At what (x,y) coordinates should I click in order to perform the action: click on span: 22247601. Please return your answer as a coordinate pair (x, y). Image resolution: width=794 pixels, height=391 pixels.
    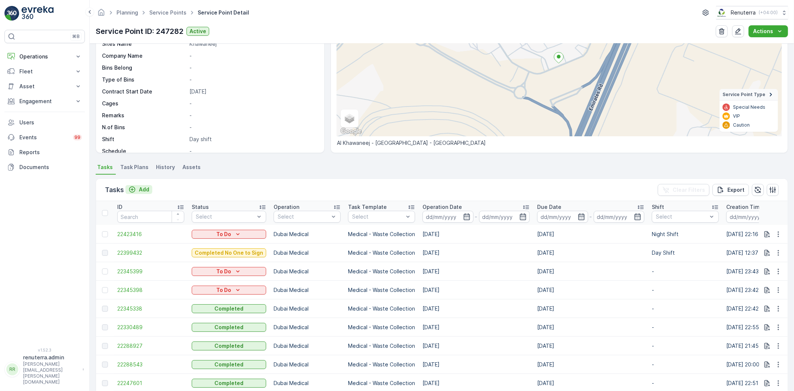
    Looking at the image, I should click on (151, 383).